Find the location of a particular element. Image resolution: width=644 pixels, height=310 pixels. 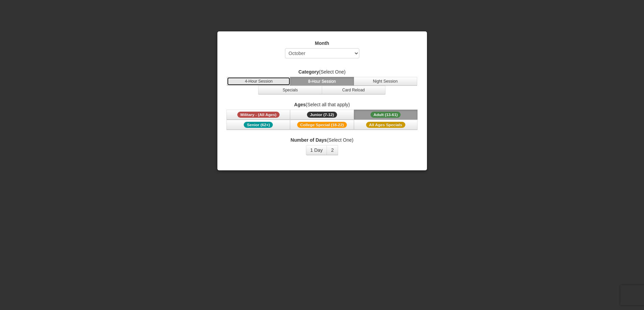

button: Junior (7-12) is located at coordinates (322, 115).